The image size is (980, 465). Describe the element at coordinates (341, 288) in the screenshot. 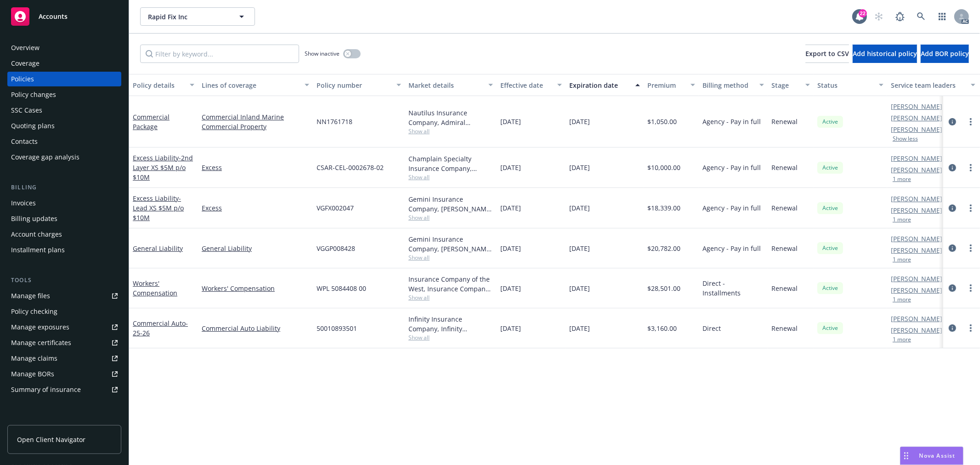

I see `span: WPL 5084408 00` at that location.